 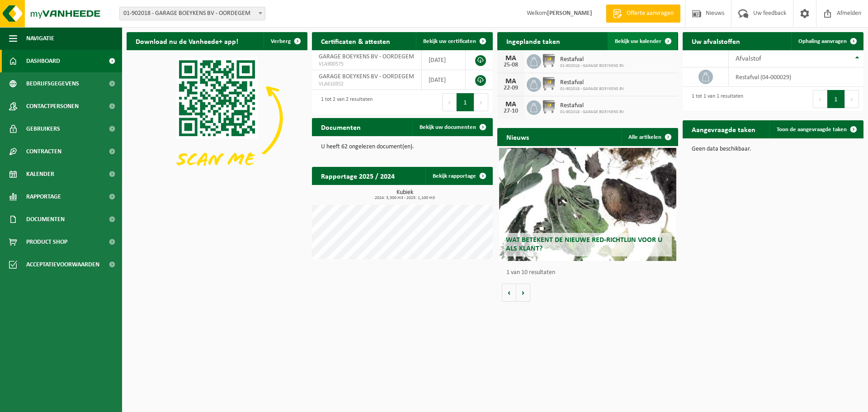 What do you see at coordinates (367, 64) in the screenshot?
I see `span: VLA900575` at bounding box center [367, 64].